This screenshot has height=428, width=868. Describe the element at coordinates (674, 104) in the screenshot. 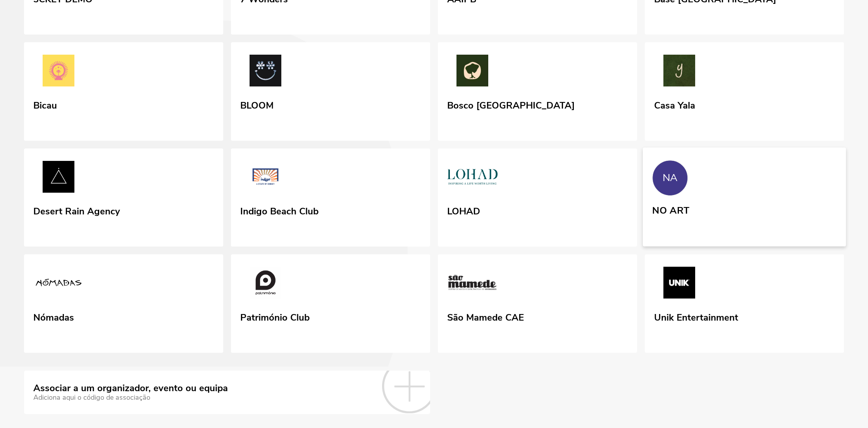

I see `div: Casa Yala` at that location.